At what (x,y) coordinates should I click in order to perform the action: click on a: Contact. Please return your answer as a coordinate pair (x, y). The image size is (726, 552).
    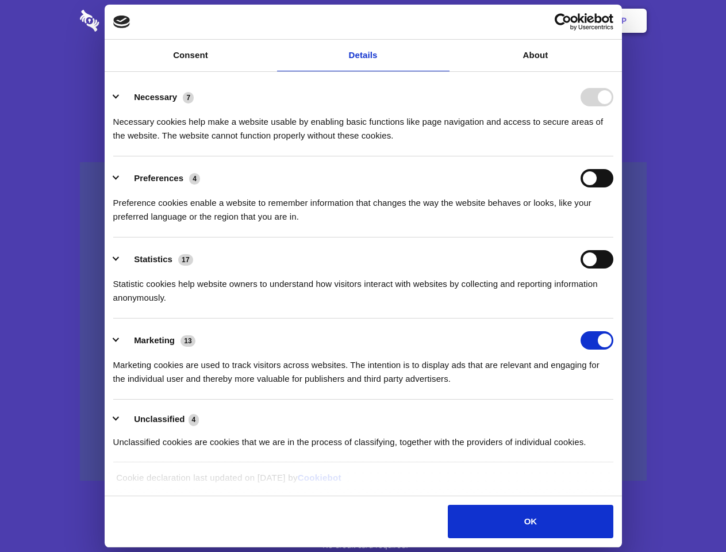
    Looking at the image, I should click on (492, 21).